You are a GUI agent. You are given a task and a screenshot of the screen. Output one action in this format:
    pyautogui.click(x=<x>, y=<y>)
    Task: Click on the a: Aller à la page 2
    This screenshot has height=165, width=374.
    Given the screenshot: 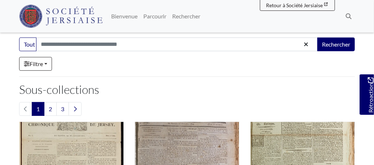 What is the action you would take?
    pyautogui.click(x=50, y=109)
    